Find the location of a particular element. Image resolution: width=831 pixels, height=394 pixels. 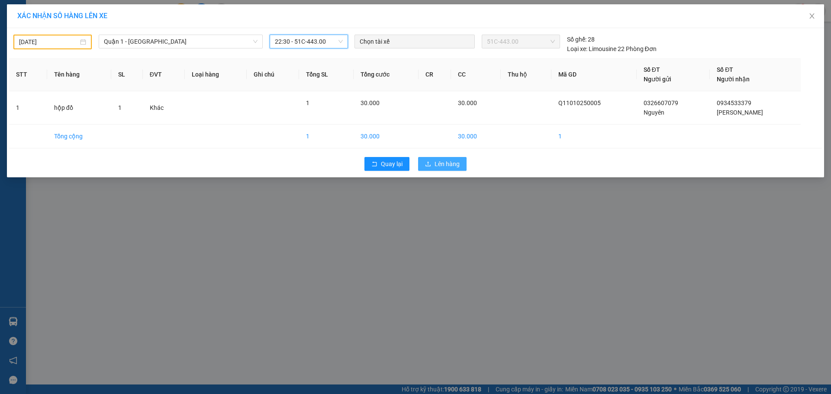

th: CC is located at coordinates (476, 74).